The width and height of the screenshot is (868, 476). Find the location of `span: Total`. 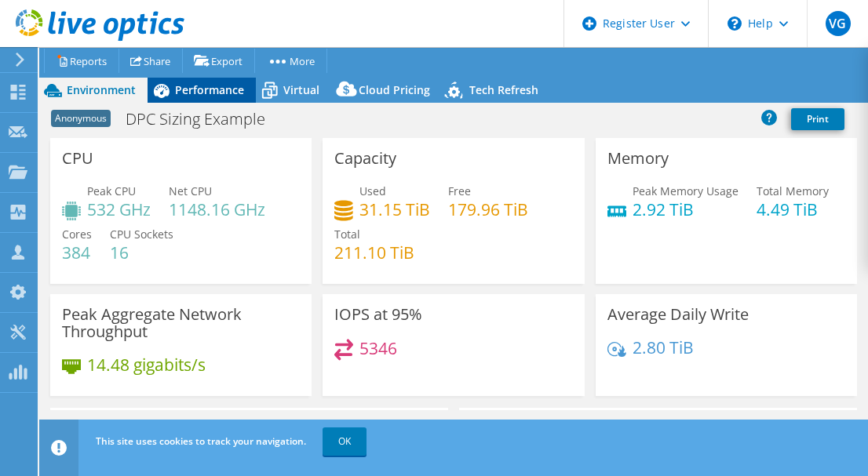

span: Total is located at coordinates (347, 234).